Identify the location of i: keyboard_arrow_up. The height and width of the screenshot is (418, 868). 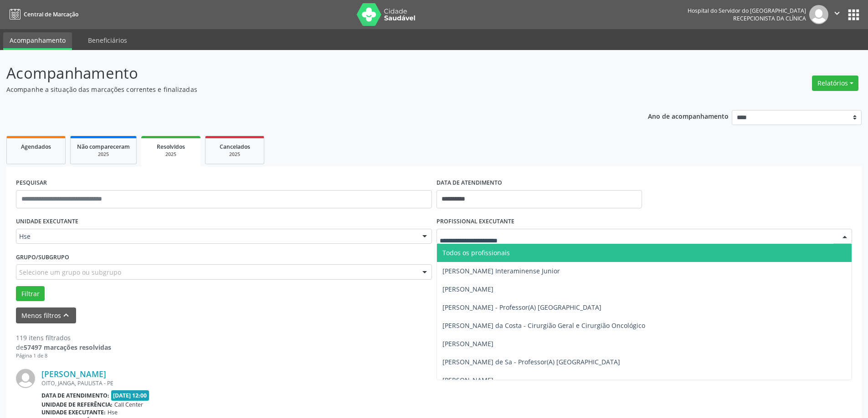
(66, 316).